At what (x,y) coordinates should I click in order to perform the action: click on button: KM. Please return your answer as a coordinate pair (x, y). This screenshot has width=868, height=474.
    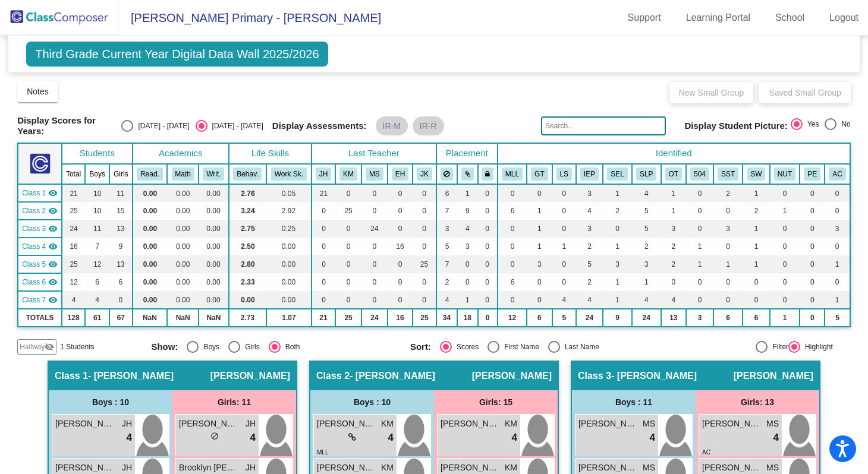
    Looking at the image, I should click on (348, 174).